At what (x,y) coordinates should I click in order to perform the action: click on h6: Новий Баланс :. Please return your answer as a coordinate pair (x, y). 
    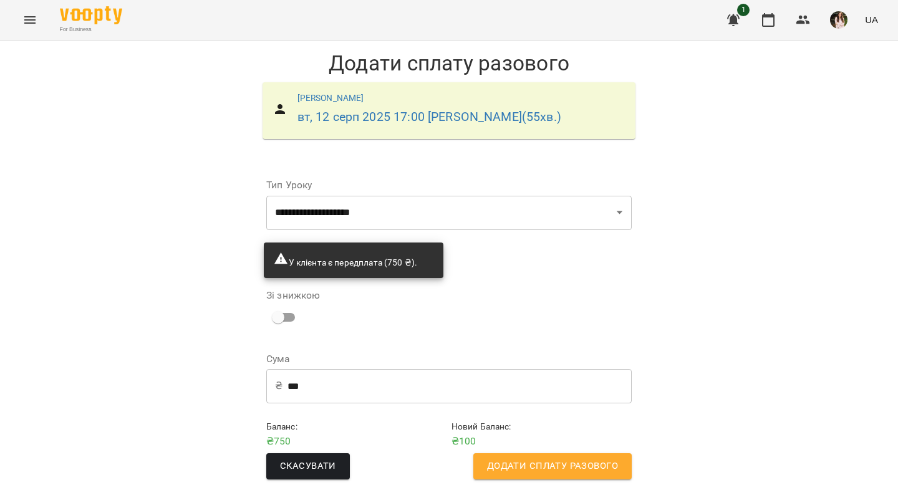
    Looking at the image, I should click on (541, 427).